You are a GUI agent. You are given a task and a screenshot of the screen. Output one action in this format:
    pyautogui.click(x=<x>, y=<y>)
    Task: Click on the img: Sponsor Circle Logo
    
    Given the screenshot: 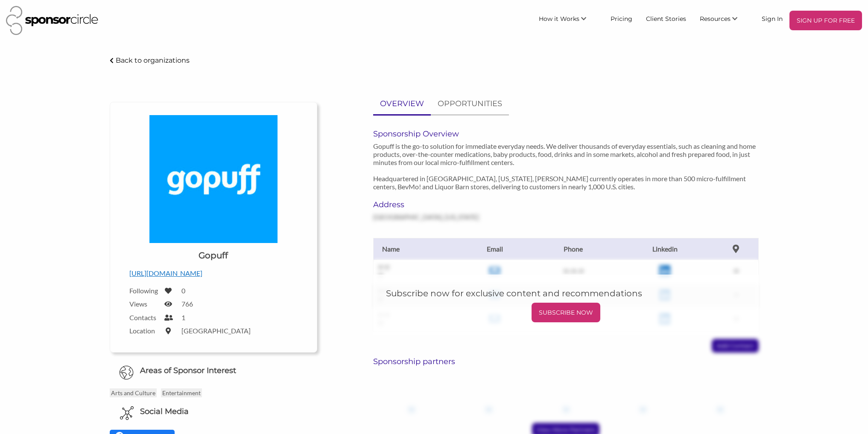 What is the action you would take?
    pyautogui.click(x=52, y=21)
    